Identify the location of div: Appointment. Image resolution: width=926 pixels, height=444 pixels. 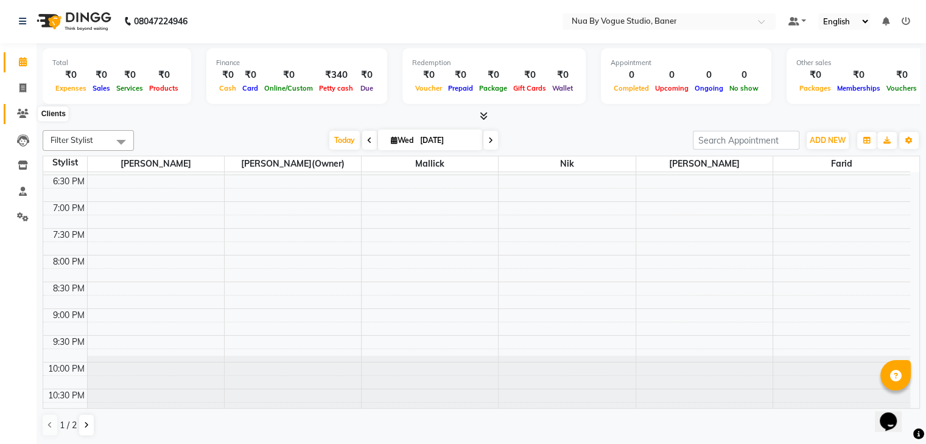
(686, 63).